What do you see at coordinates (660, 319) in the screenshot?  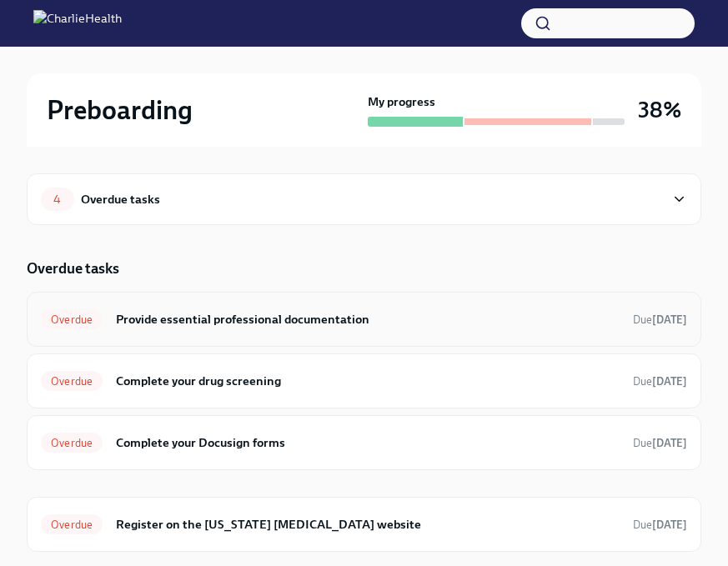 I see `span: August 31st, 2025 06:00` at bounding box center [660, 319].